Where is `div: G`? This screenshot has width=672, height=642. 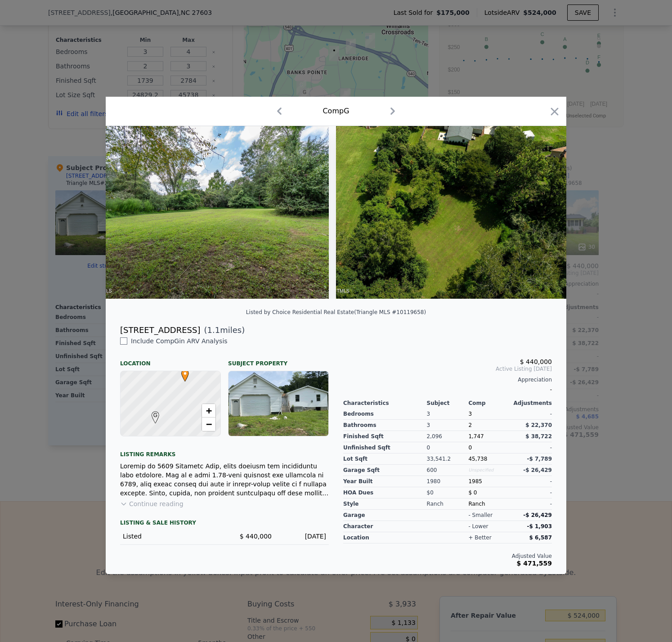
div: G is located at coordinates (152, 414).